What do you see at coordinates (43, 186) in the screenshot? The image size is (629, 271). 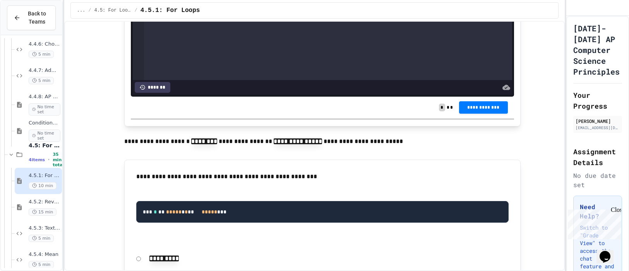 I see `span: 10 min` at bounding box center [43, 186].